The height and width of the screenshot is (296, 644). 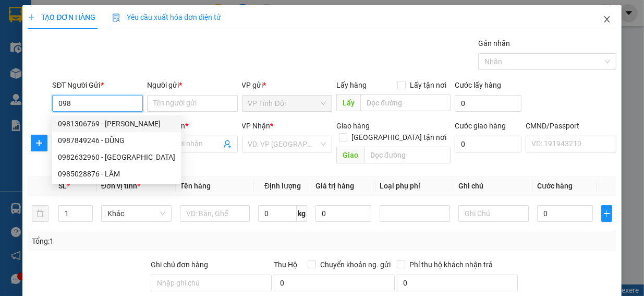 I want to click on span: SL, so click(x=63, y=186).